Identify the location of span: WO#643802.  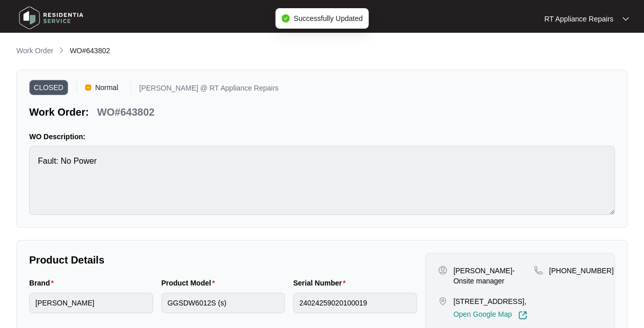
(90, 51).